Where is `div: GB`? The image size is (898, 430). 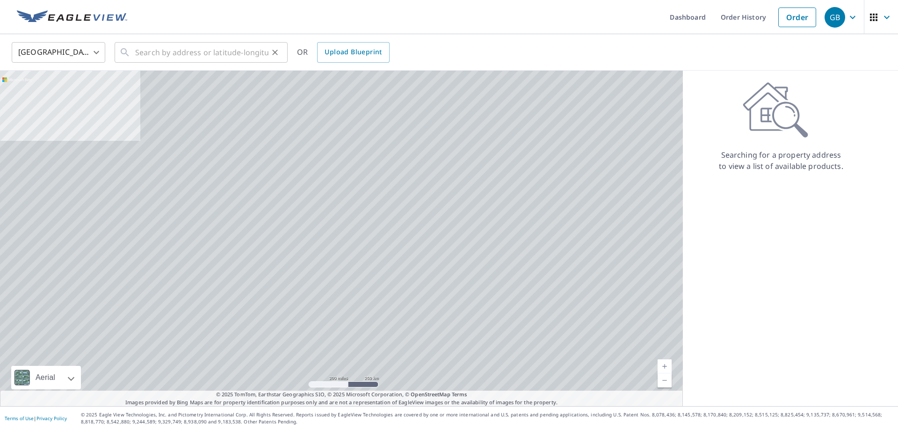 div: GB is located at coordinates (835, 17).